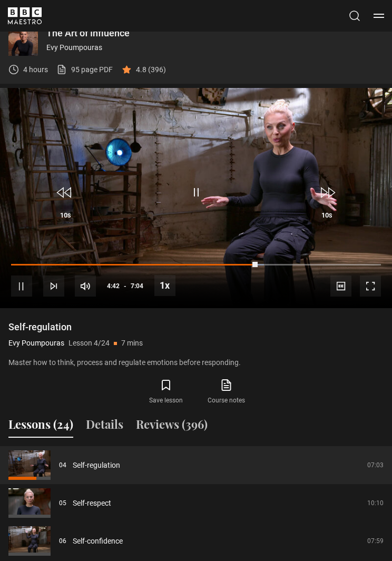 This screenshot has height=561, width=392. I want to click on svg: BBC Maestro, so click(25, 16).